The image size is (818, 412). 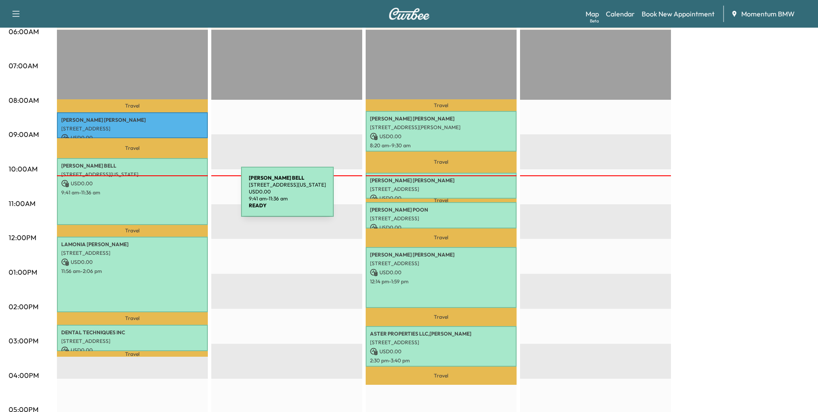 What do you see at coordinates (768, 14) in the screenshot?
I see `span: Momentum BMW` at bounding box center [768, 14].